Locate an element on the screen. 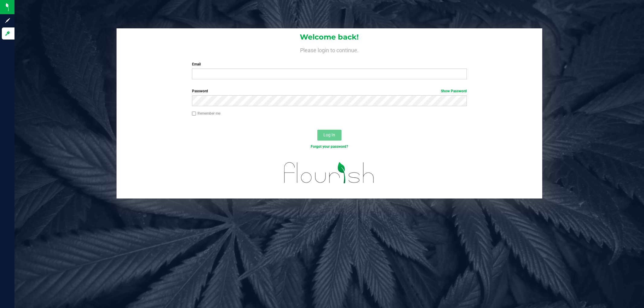  span: Password is located at coordinates (200, 91).